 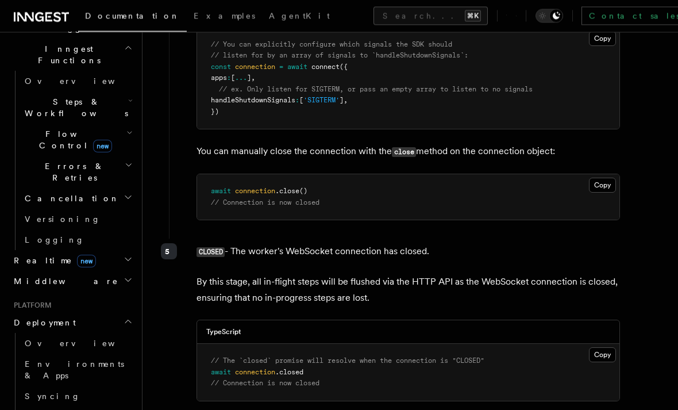 I want to click on button: Steps & Workflows, so click(x=78, y=108).